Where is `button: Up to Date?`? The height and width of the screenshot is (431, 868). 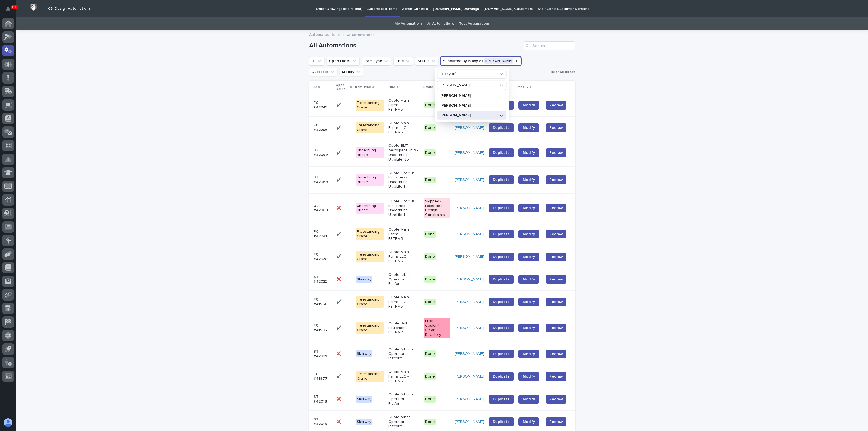 button: Up to Date? is located at coordinates (343, 61).